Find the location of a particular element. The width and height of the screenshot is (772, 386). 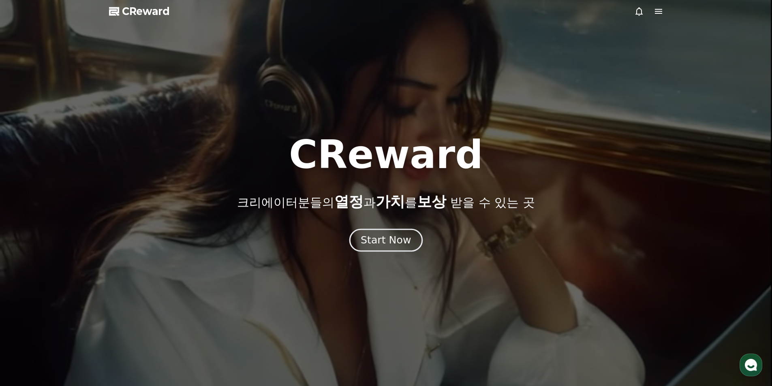

a: Start Now is located at coordinates (386, 241).